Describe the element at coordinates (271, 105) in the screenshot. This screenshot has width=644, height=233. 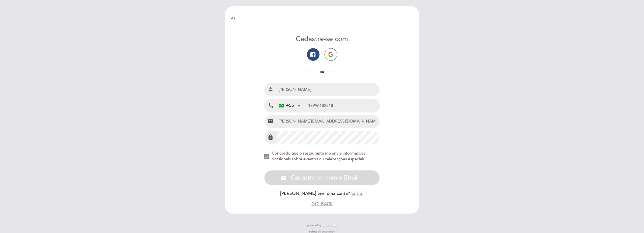
I see `i: local_phone` at that location.